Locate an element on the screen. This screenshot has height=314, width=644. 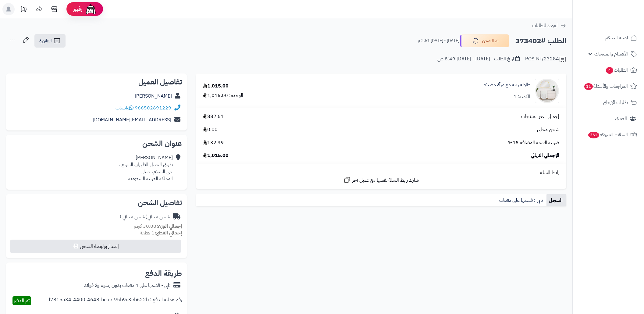
span: ( شحن مجاني ) is located at coordinates (134, 217).